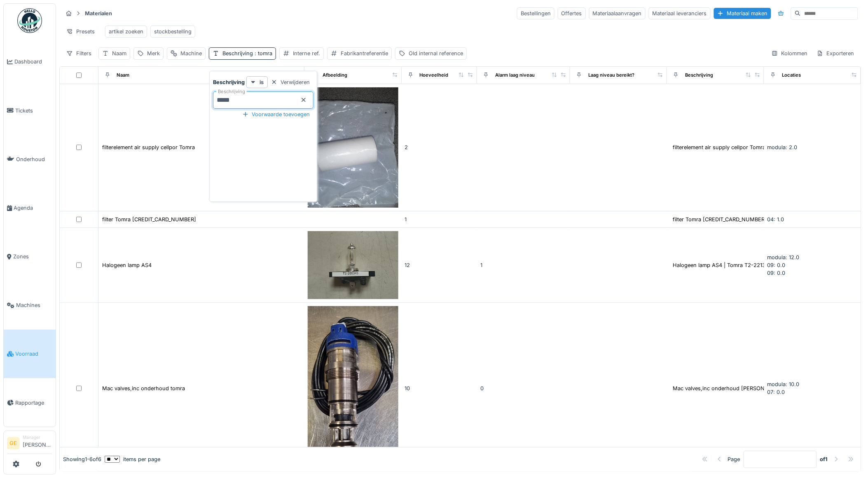  Describe the element at coordinates (439, 388) in the screenshot. I see `div: 10` at that location.